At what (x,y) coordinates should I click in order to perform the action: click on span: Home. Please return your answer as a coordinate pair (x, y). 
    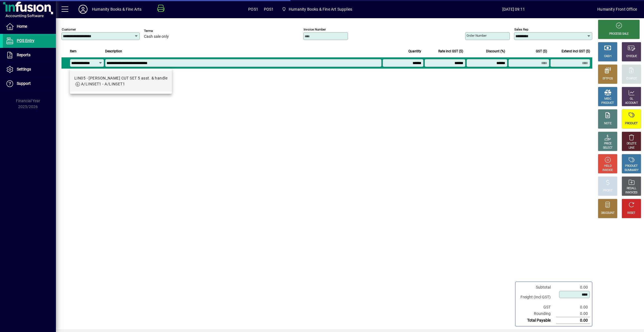
    Looking at the image, I should click on (22, 26).